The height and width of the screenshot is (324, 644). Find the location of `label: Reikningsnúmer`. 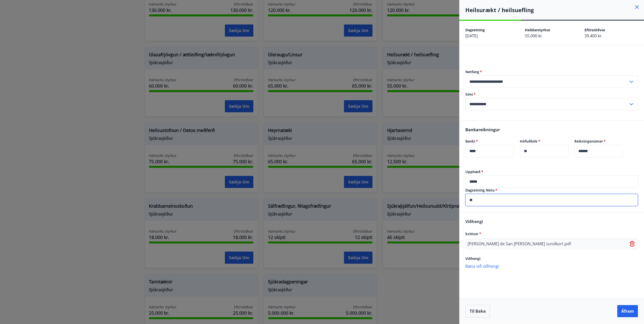

label: Reikningsnúmer is located at coordinates (598, 142).